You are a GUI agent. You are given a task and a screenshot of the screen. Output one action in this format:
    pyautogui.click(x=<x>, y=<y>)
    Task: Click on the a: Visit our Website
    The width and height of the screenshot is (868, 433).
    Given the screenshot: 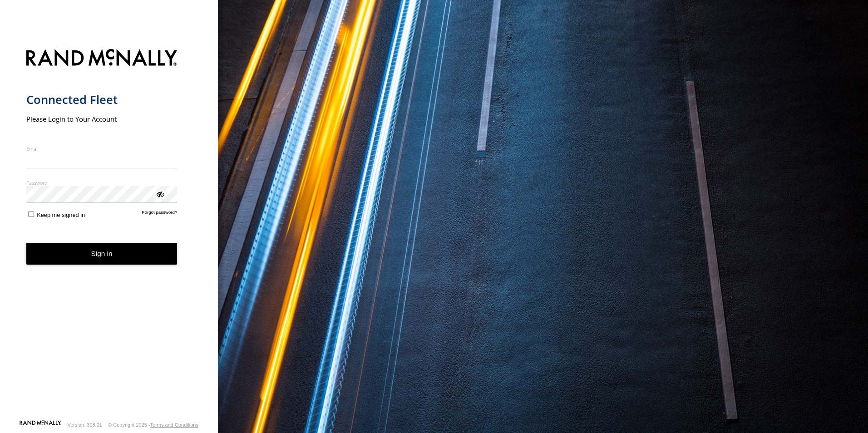 What is the action you would take?
    pyautogui.click(x=40, y=425)
    